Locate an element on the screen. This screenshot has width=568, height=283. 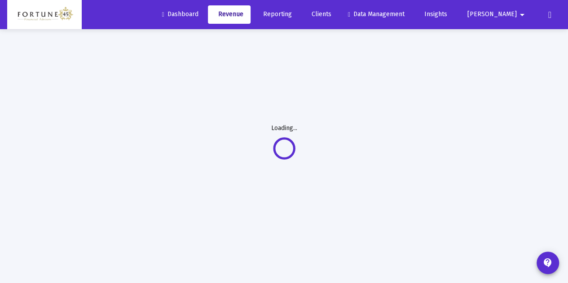
span: Data Management is located at coordinates (376, 14).